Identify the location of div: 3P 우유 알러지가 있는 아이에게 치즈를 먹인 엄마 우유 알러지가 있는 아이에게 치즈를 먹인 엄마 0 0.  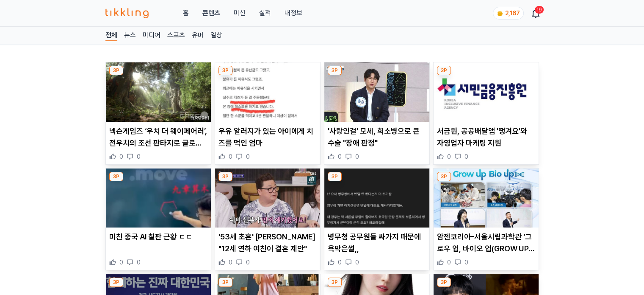
(268, 113).